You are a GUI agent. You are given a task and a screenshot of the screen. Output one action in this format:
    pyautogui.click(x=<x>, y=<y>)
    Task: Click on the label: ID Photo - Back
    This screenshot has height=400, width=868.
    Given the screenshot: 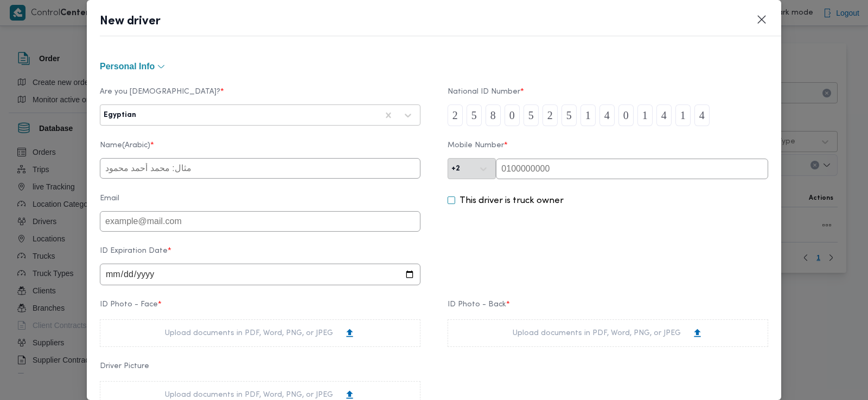 What is the action you would take?
    pyautogui.click(x=607, y=309)
    